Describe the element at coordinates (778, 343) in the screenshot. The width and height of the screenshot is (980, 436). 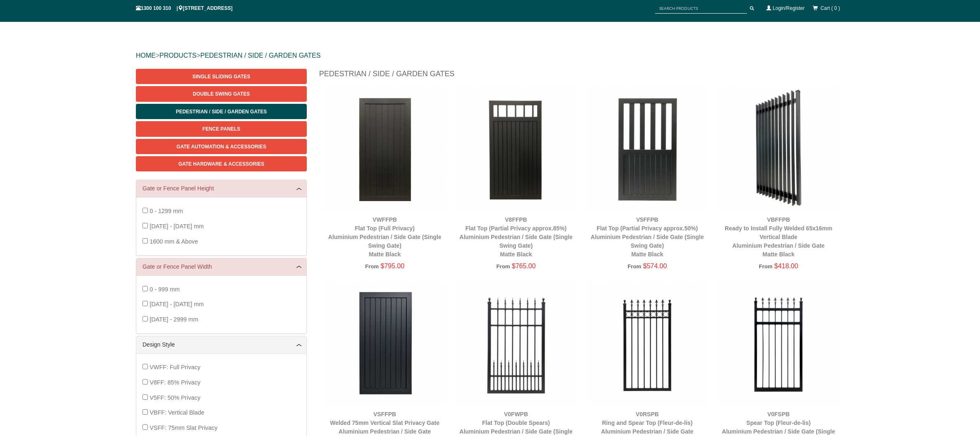
I see `img: V0FSPB - Spear Top (Fleur-de-lis) - Aluminium Pedestrian / Side Gate (Single Swing Gate) - Matte ...` at that location.